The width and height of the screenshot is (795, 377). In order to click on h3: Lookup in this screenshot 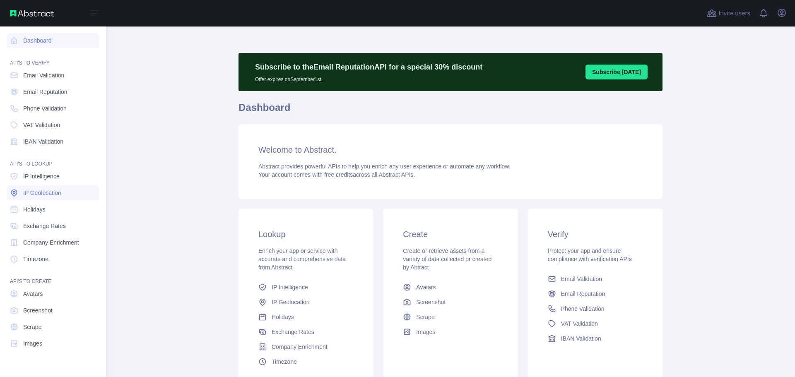, I will do `click(305, 234)`.